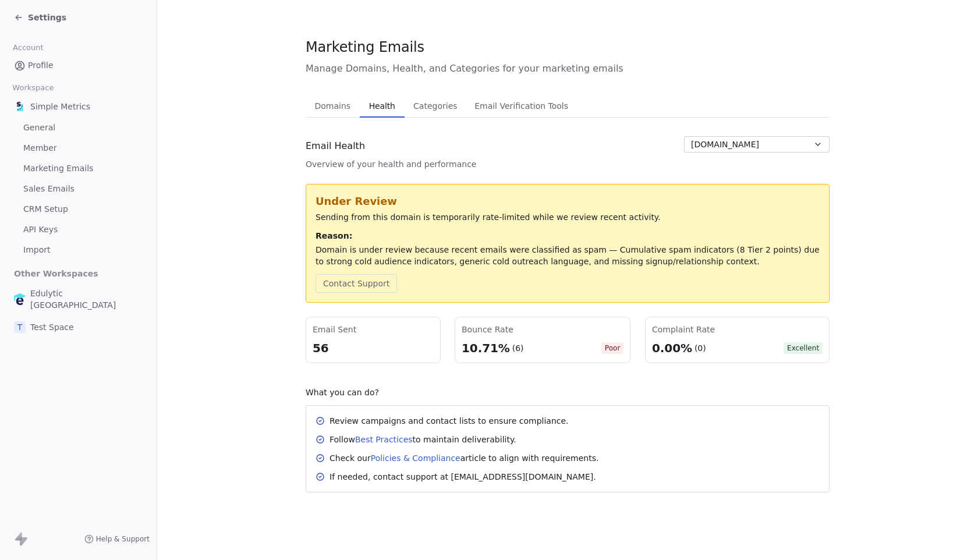 Image resolution: width=978 pixels, height=560 pixels. Describe the element at coordinates (41, 65) in the screenshot. I see `span: Profile` at that location.